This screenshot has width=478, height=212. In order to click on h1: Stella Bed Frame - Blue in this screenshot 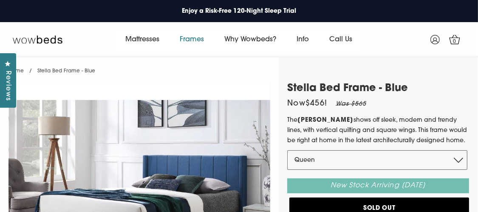, I will do `click(378, 88)`.